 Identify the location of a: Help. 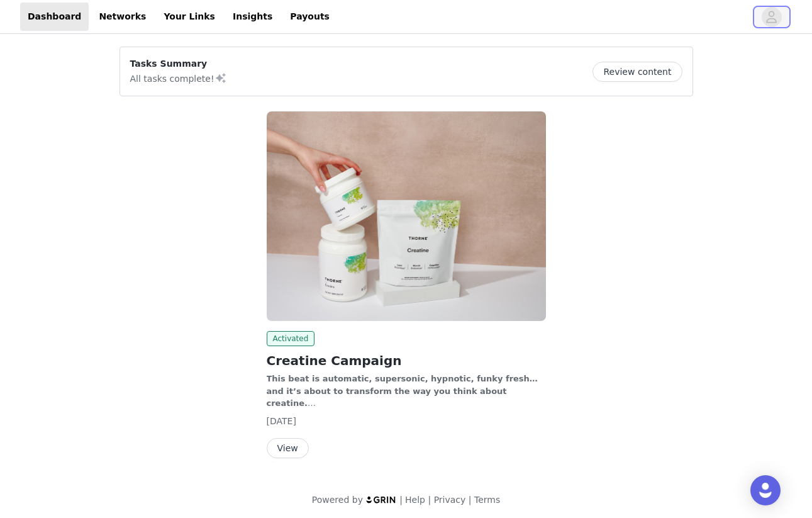
(416, 500).